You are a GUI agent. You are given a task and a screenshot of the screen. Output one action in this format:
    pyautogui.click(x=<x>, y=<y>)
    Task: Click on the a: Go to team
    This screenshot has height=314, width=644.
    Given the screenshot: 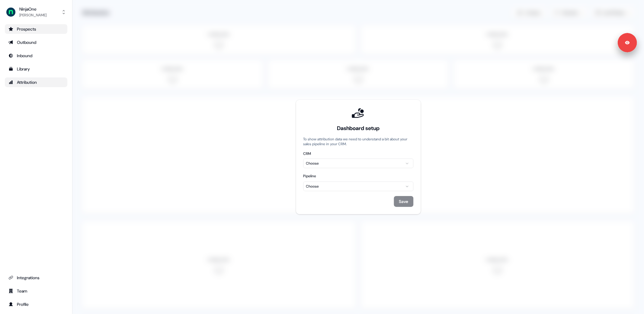 What is the action you would take?
    pyautogui.click(x=36, y=291)
    